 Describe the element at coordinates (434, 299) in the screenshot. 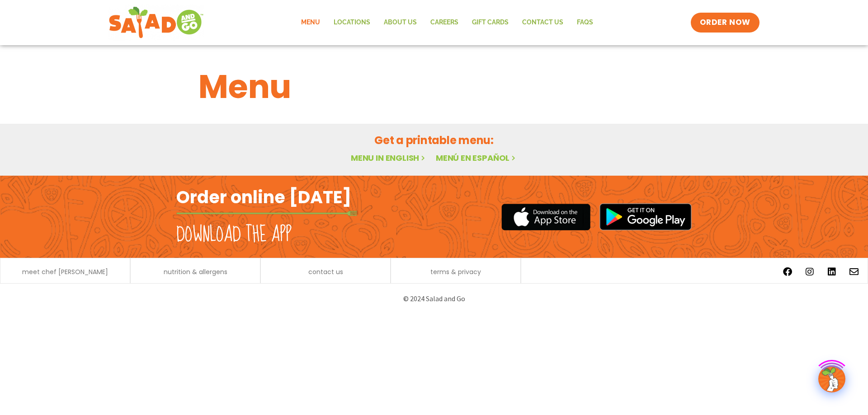

I see `p: © 2024 Salad and Go` at that location.